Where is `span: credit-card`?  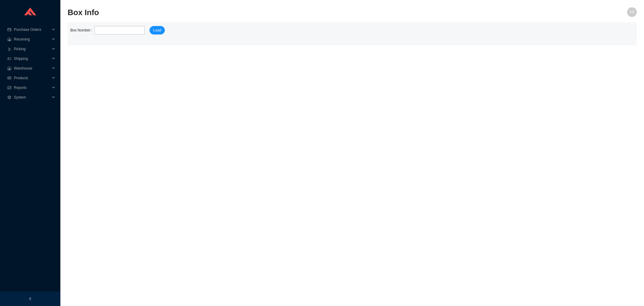 span: credit-card is located at coordinates (9, 30).